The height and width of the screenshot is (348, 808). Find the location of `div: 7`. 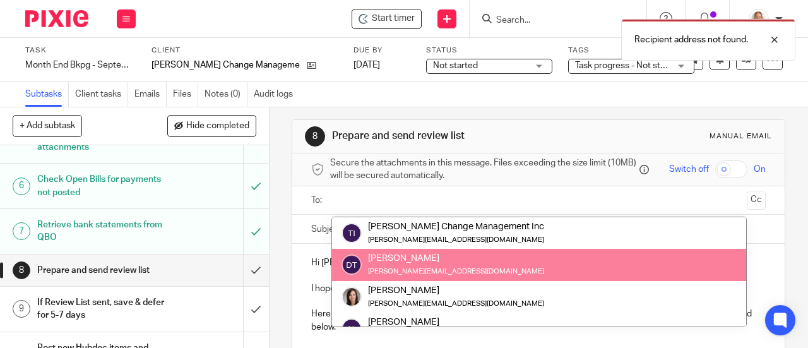

div: 7 is located at coordinates (21, 231).